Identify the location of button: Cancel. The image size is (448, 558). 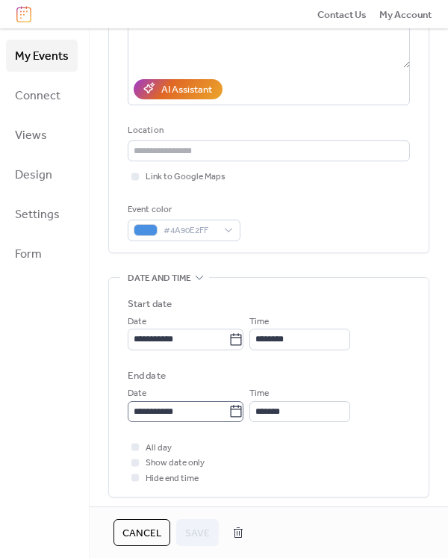
(142, 533).